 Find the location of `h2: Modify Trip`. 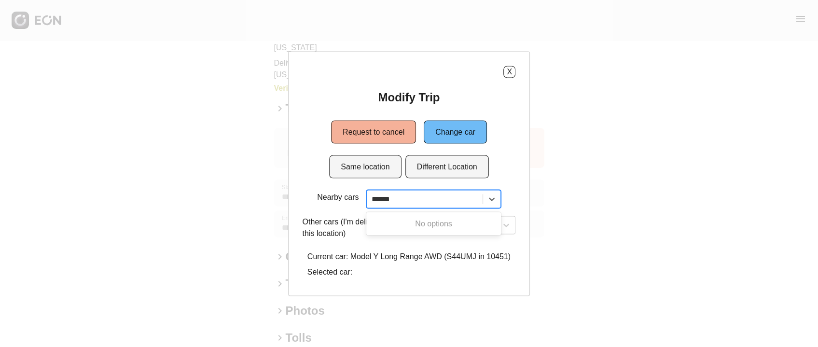

h2: Modify Trip is located at coordinates (409, 97).